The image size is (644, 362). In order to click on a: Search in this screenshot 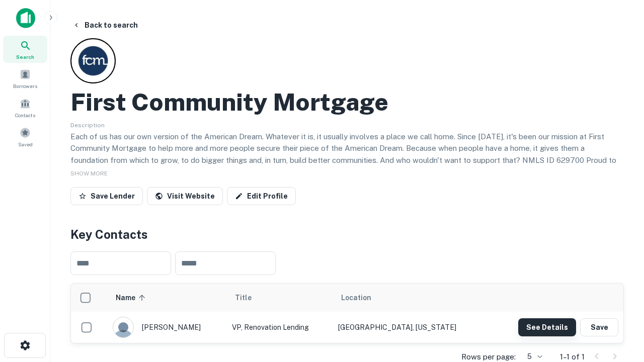, I will do `click(25, 49)`.